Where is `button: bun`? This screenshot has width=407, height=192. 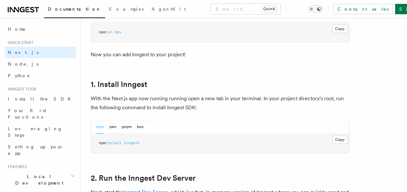
button: bun is located at coordinates (140, 127).